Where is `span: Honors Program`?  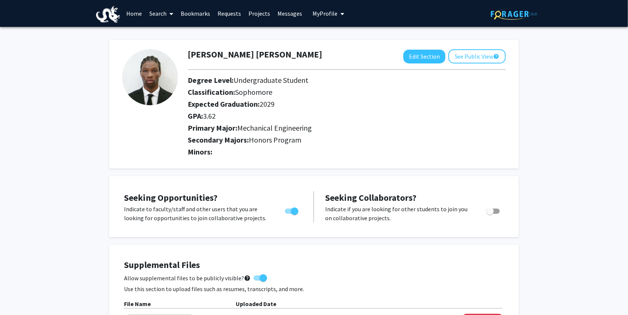 span: Honors Program is located at coordinates (275, 139).